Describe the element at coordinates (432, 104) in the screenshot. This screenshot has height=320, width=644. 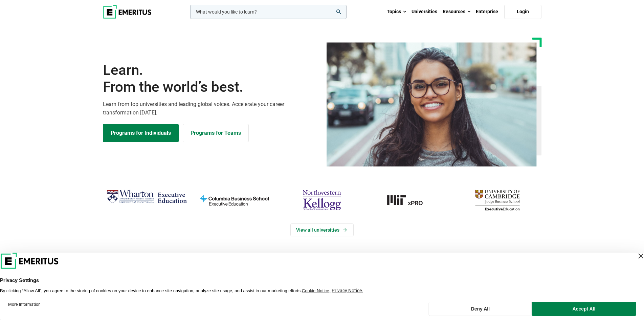
I see `img: Learn from the world's best` at that location.